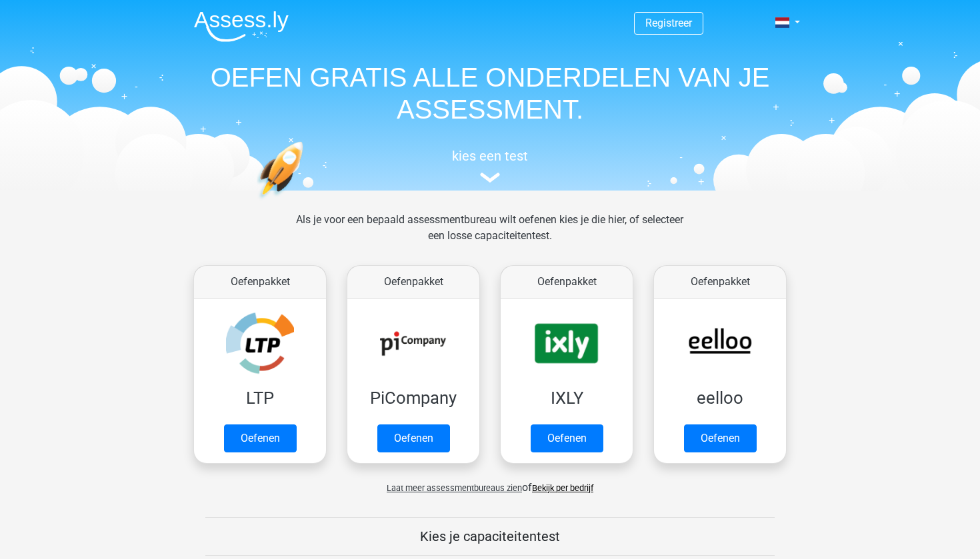 The width and height of the screenshot is (980, 559). What do you see at coordinates (490, 236) in the screenshot?
I see `div: Als je voor een bepaald assessmentbureau wilt oefenen kies je die hier, of selecteer een losse ca...` at bounding box center [490, 236].